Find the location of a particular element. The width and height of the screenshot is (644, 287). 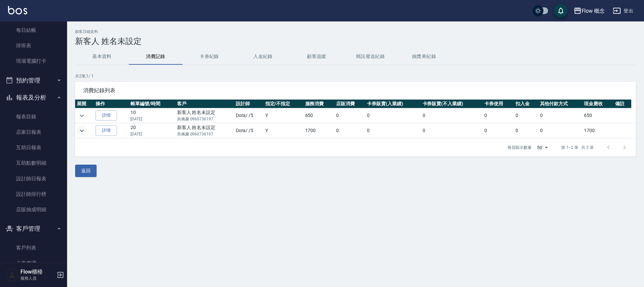

th: 卡券販賣(入業績) is located at coordinates (393, 104).